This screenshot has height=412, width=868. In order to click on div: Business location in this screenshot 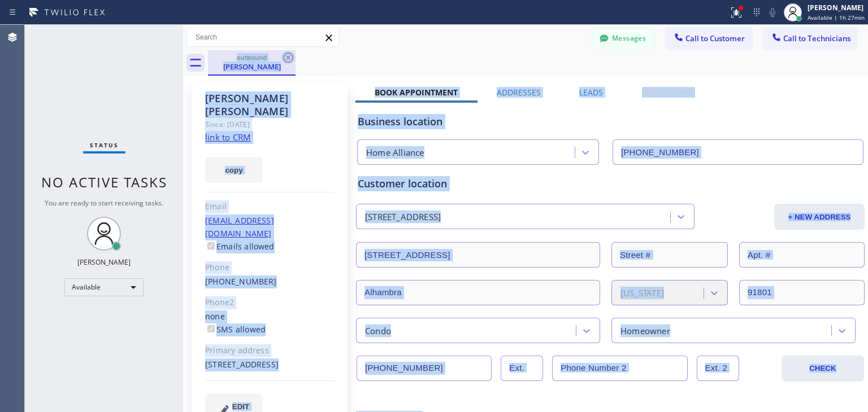, I will do `click(610, 122)`.